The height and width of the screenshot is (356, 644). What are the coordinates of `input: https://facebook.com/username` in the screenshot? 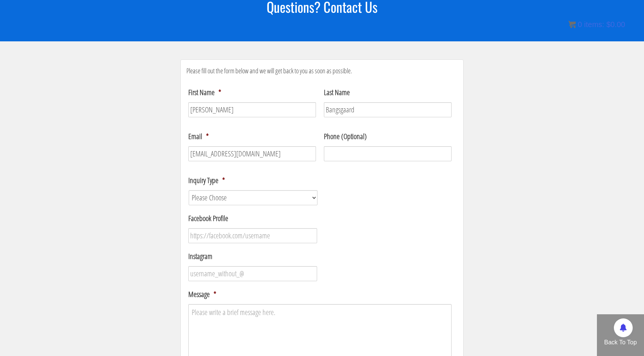 It's located at (253, 236).